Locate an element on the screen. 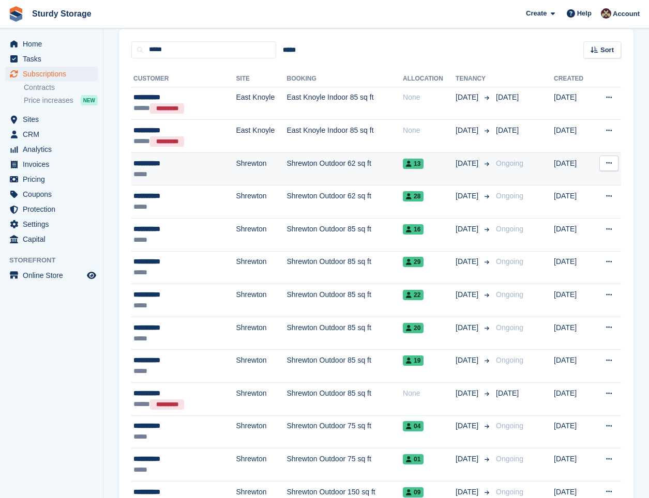 The height and width of the screenshot is (498, 649). span: Sites is located at coordinates (54, 119).